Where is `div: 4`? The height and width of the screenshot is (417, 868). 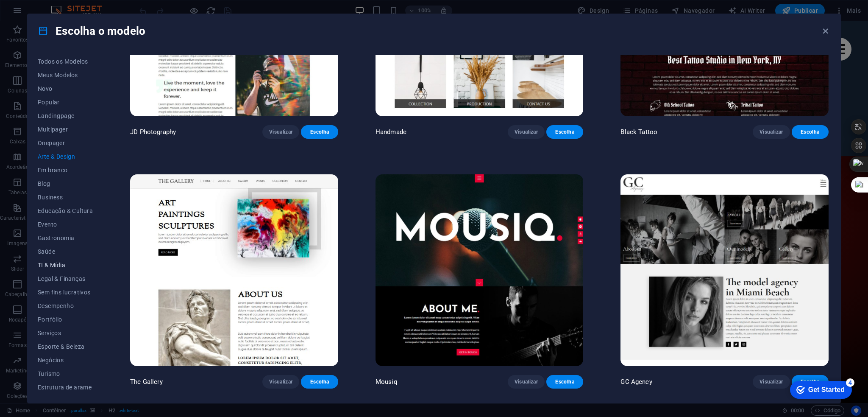 div: 4 is located at coordinates (67, 6).